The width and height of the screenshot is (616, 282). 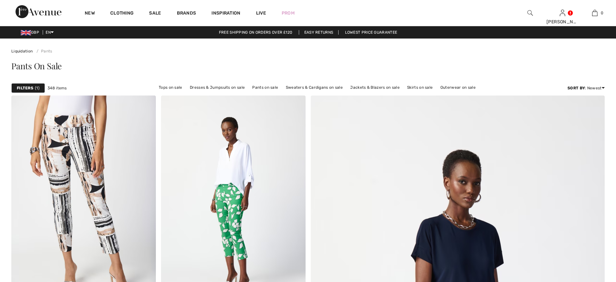 I want to click on a: Brands, so click(x=187, y=14).